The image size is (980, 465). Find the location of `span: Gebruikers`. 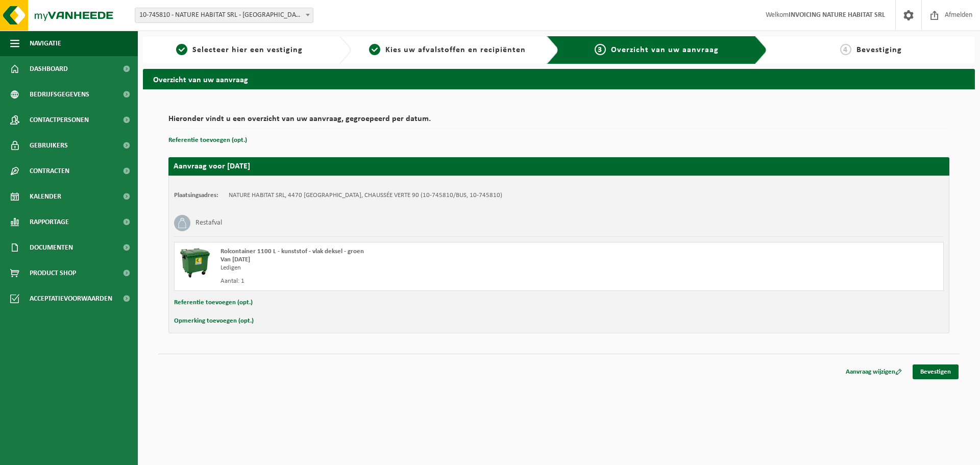

span: Gebruikers is located at coordinates (48, 145).